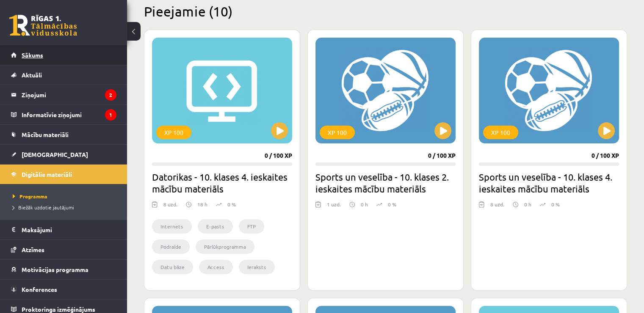 This screenshot has height=313, width=644. I want to click on li: E-pasts, so click(215, 226).